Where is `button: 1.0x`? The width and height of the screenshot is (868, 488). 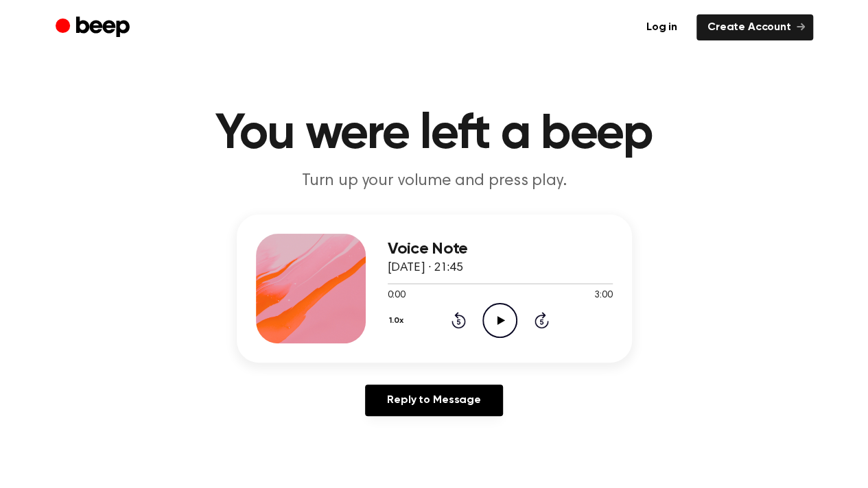 button: 1.0x is located at coordinates (398, 321).